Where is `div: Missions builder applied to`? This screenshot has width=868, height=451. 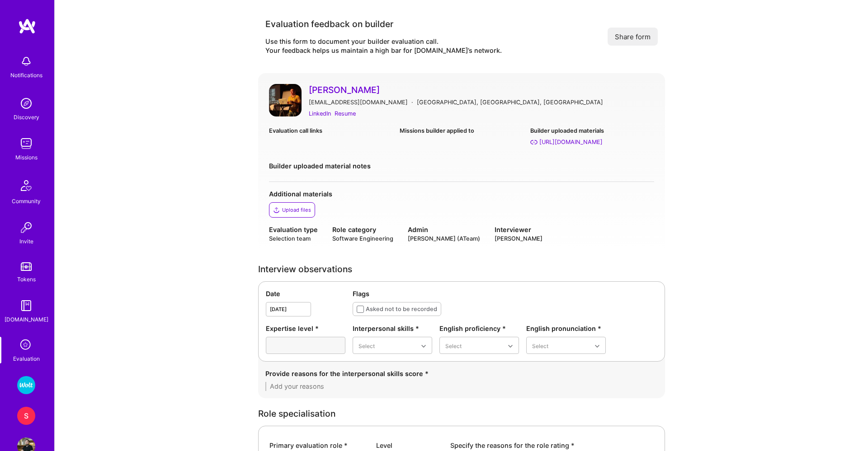
div: Missions builder applied to is located at coordinates (461, 130).